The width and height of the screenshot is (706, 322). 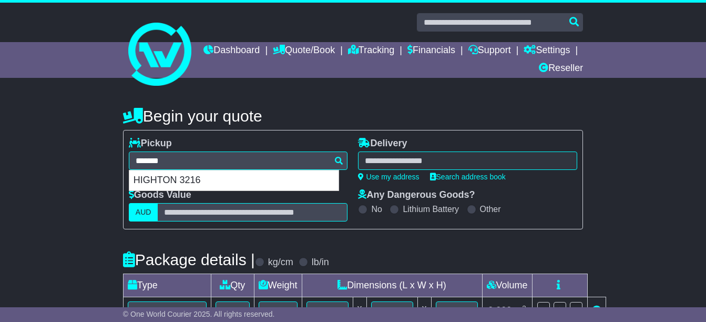 What do you see at coordinates (431, 51) in the screenshot?
I see `a: Financials` at bounding box center [431, 51].